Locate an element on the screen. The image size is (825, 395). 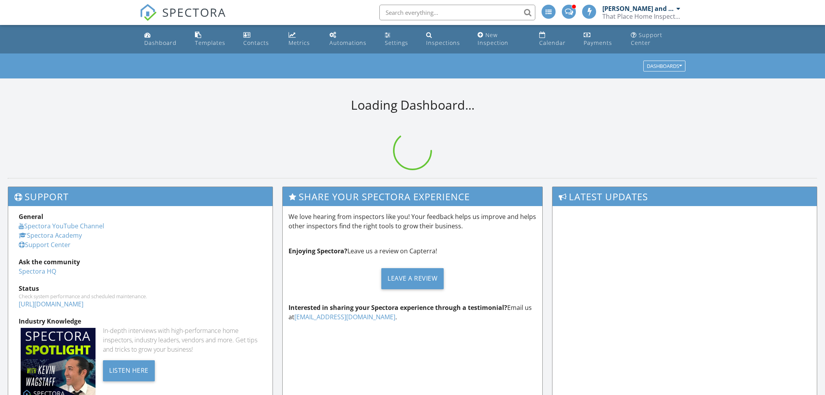
a: Metrics is located at coordinates (303, 39).